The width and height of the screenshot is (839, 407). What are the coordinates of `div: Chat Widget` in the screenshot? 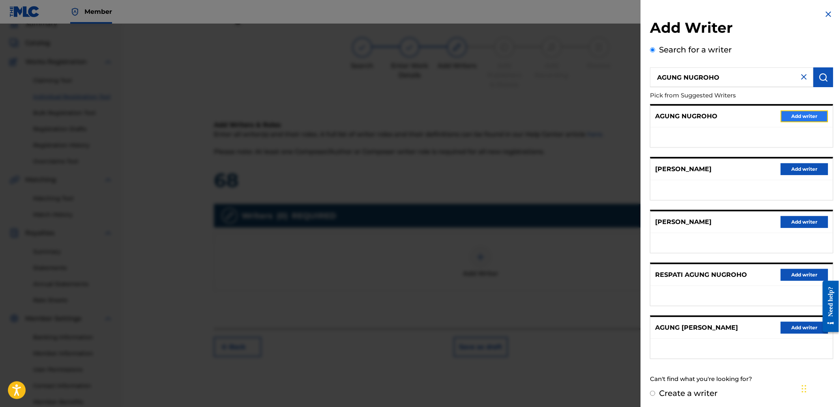 It's located at (819, 388).